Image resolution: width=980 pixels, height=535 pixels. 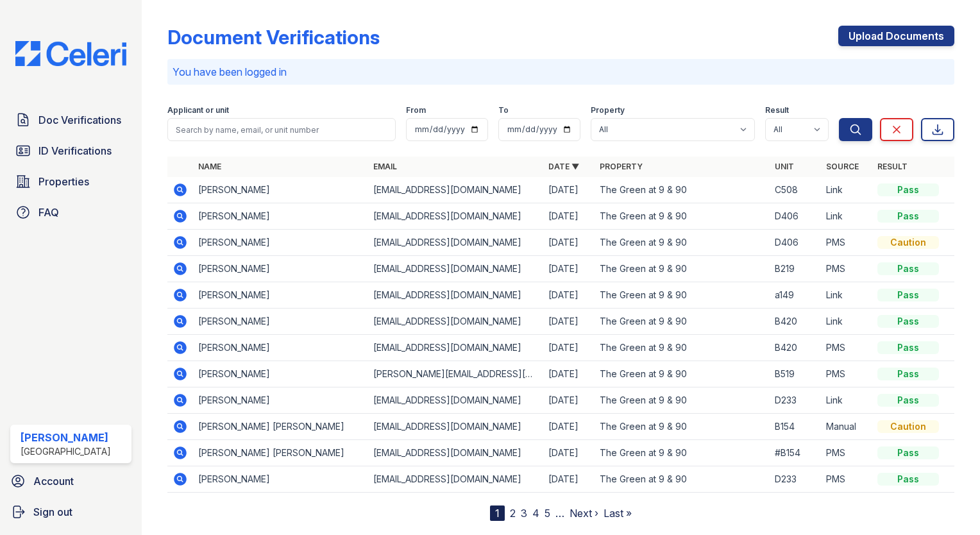 I want to click on a: FAQ, so click(x=71, y=213).